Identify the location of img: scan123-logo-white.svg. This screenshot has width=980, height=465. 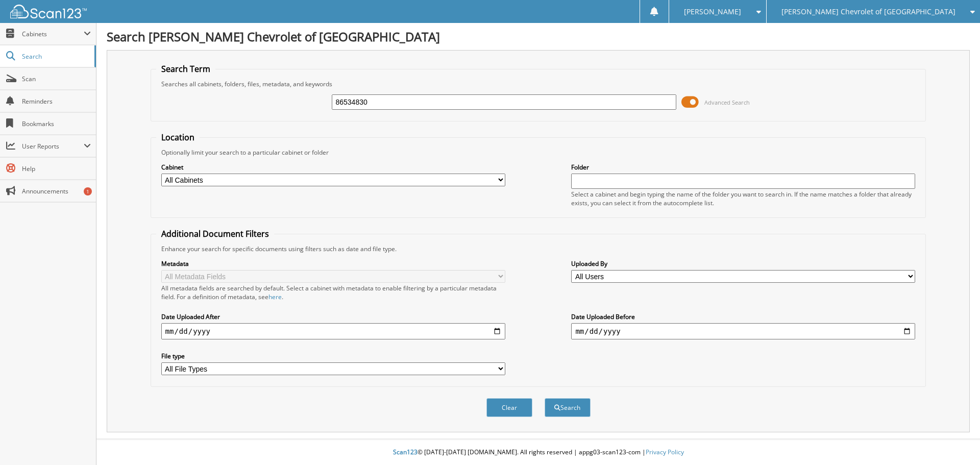
(49, 11).